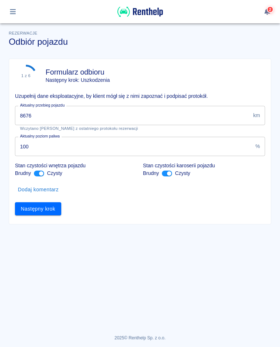 The width and height of the screenshot is (280, 347). What do you see at coordinates (38, 209) in the screenshot?
I see `button: Następny krok` at bounding box center [38, 209].